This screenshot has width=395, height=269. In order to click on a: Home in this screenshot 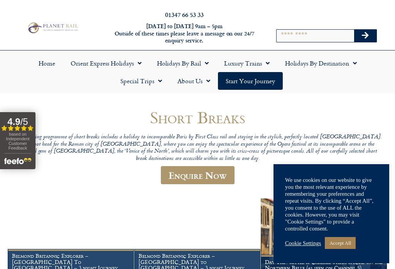, I will do `click(47, 63)`.